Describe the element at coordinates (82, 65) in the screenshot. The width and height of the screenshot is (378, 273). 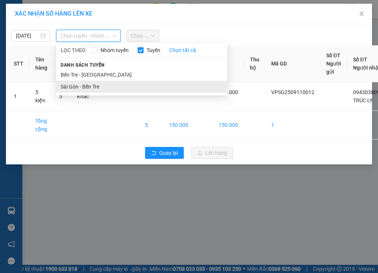
I see `span: Danh sách tuyến` at that location.